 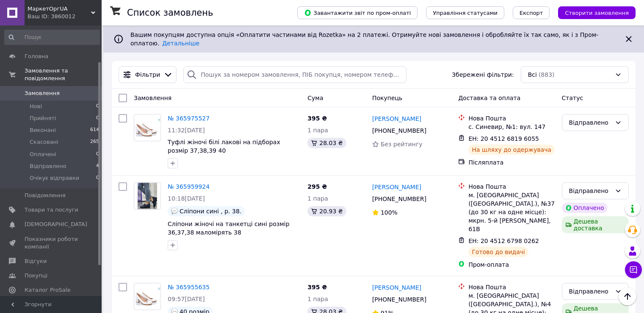 What do you see at coordinates (189, 186) in the screenshot?
I see `a: № 365959924` at bounding box center [189, 186].